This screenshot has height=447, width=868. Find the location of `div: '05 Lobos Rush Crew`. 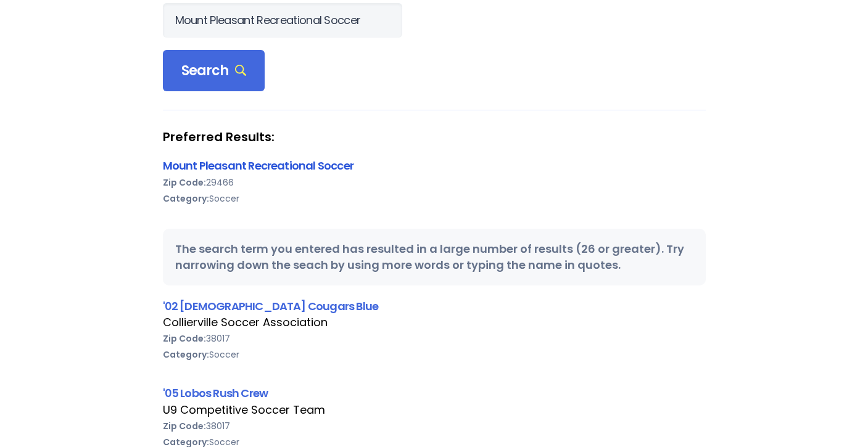

div: '05 Lobos Rush Crew is located at coordinates (434, 393).